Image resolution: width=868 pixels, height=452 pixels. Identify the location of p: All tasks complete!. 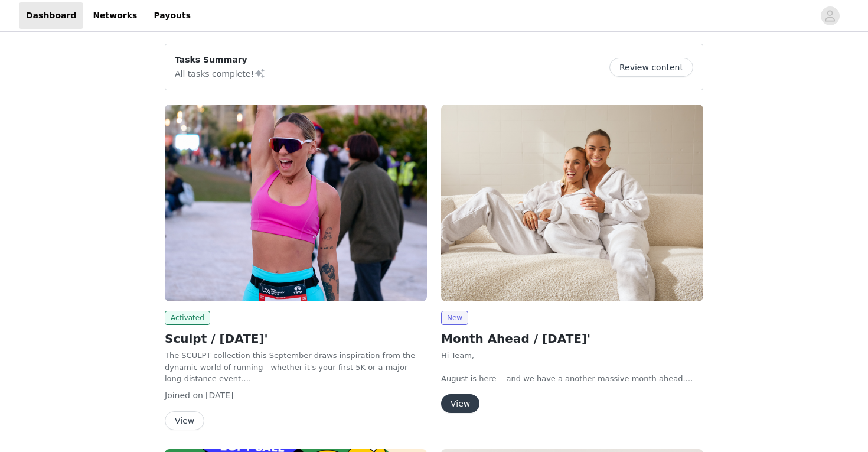
(220, 73).